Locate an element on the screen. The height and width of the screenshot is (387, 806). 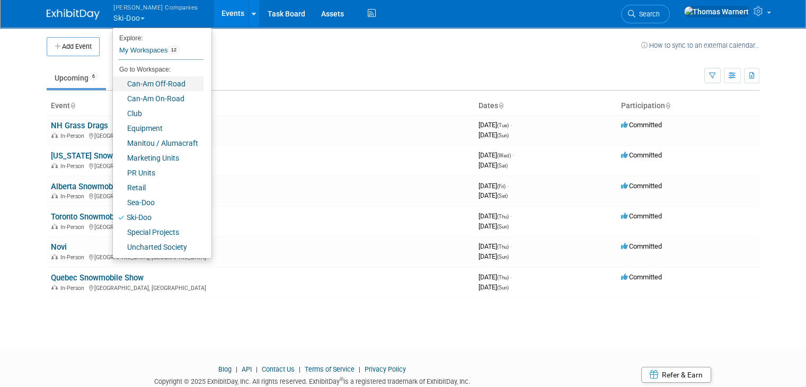
span: Search is located at coordinates (647, 14).